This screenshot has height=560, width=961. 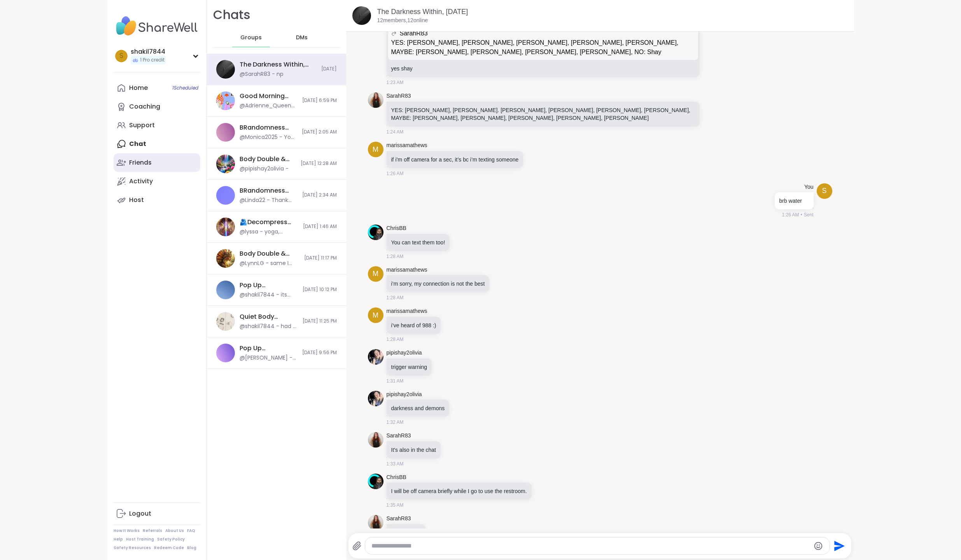 I want to click on p: i’m sorry, my connection is not the best, so click(x=438, y=284).